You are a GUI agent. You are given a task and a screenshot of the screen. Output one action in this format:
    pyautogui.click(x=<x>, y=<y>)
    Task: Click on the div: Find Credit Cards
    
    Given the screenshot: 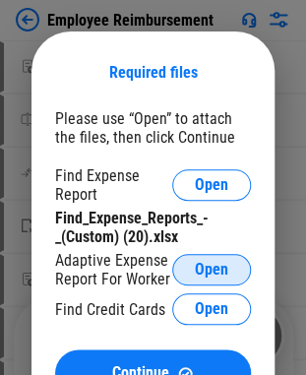 What is the action you would take?
    pyautogui.click(x=110, y=309)
    